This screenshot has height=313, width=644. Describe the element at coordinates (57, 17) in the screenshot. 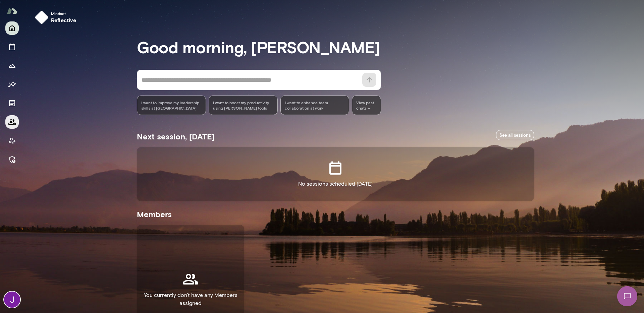

I see `button: Mindsetreflective` at that location.